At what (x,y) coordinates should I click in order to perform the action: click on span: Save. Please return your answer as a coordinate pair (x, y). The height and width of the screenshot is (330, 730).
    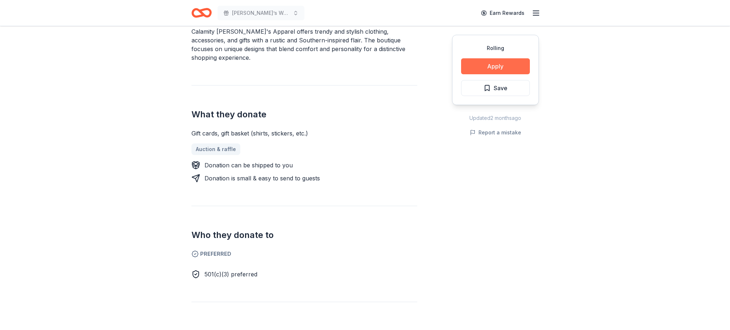
    Looking at the image, I should click on (501, 88).